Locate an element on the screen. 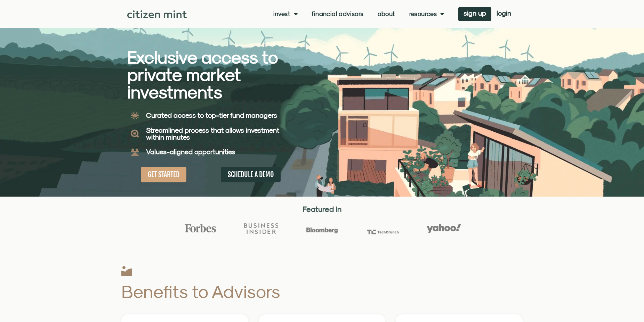 This screenshot has height=322, width=644. a: sign up is located at coordinates (474, 14).